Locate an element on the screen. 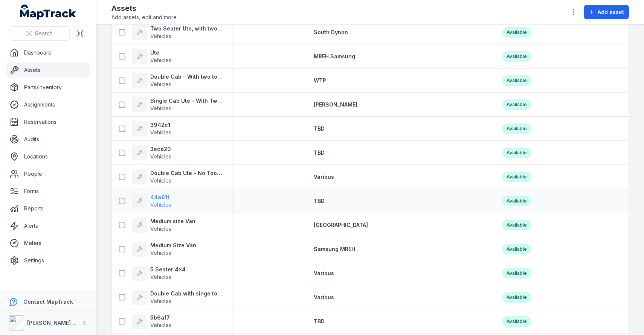 This screenshot has height=335, width=644. span: South Dynon is located at coordinates (331, 32).